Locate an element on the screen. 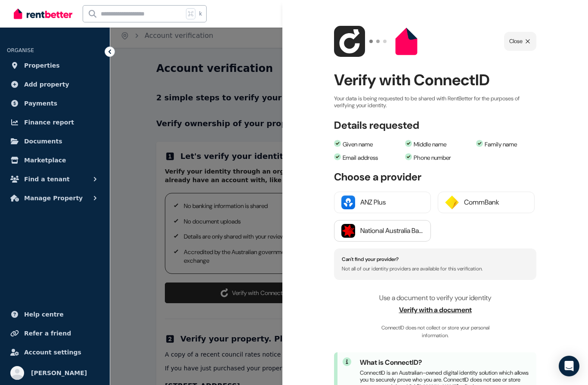  a: Account settings is located at coordinates (55, 352).